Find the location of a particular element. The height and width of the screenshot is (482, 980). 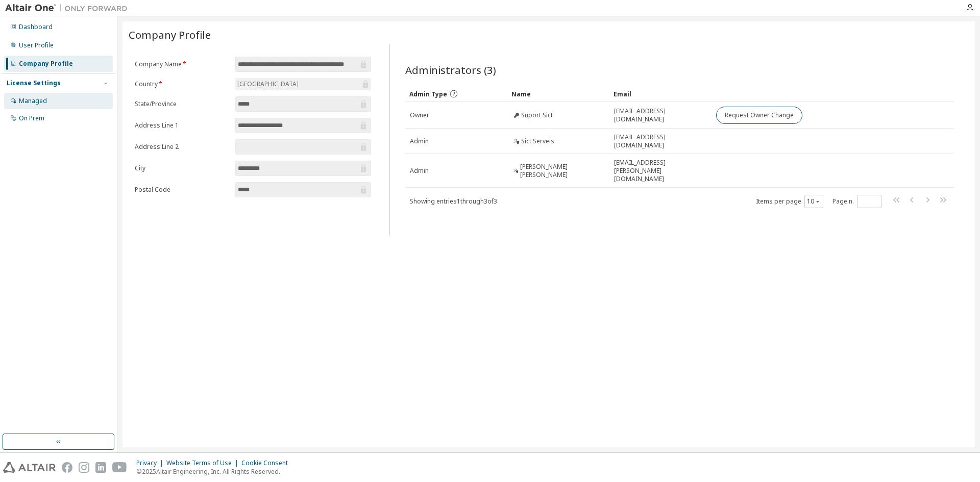

label: Country is located at coordinates (182, 84).